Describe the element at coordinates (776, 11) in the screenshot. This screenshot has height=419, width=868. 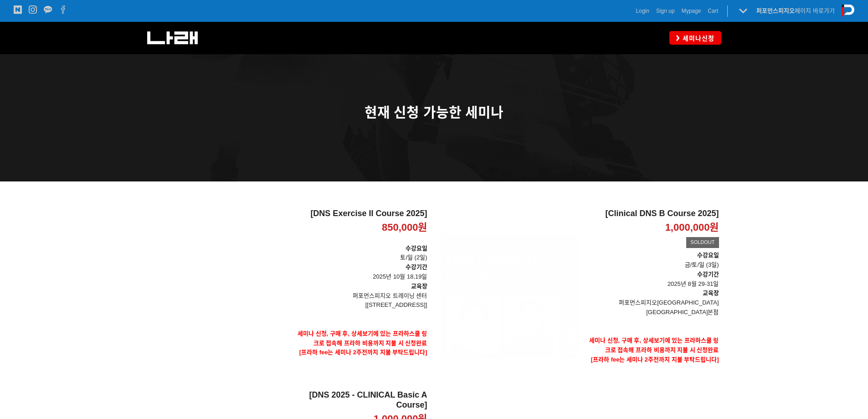
I see `strong: 퍼포먼스피지오` at that location.